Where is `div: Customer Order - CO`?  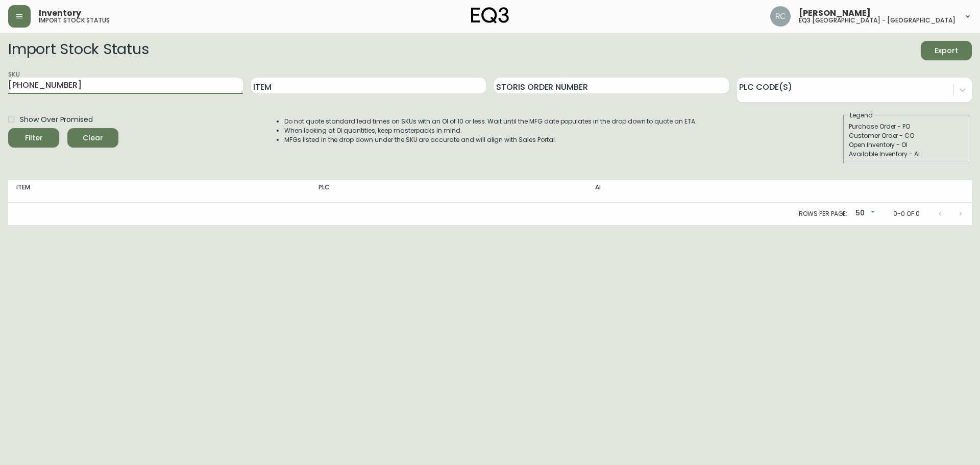
div: Customer Order - CO is located at coordinates (907, 136).